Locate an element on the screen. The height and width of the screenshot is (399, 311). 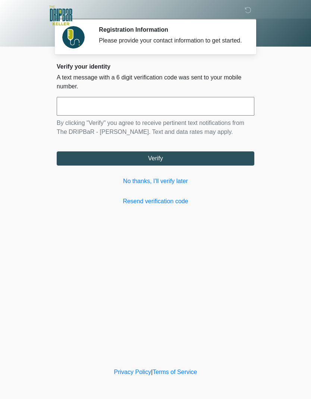
p: A text message with a 6 digit verification code was sent to your mobile number. is located at coordinates (156, 82).